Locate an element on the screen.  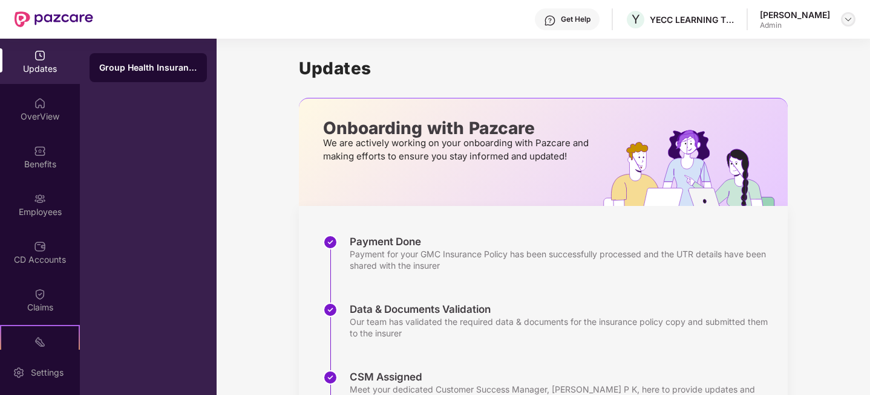
img: svg+xml;base64,PHN2ZyBpZD0iQ2xhaW0iIHhtbG5zPSJodHRwOi8vd3d3LnczLm9yZy8yMDAwL3N2ZyIgd2lkdGg9IjIwIi... is located at coordinates (40, 294).